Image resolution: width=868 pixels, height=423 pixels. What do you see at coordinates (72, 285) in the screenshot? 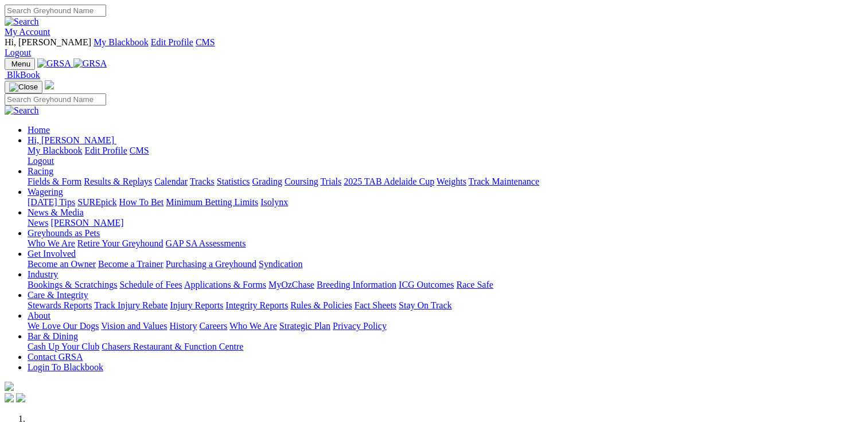
I see `a: Bookings & Scratchings` at bounding box center [72, 285].